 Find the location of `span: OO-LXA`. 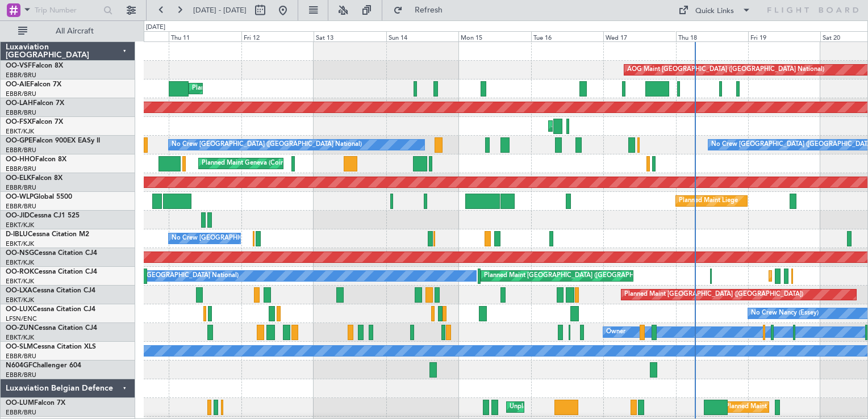

span: OO-LXA is located at coordinates (19, 291).